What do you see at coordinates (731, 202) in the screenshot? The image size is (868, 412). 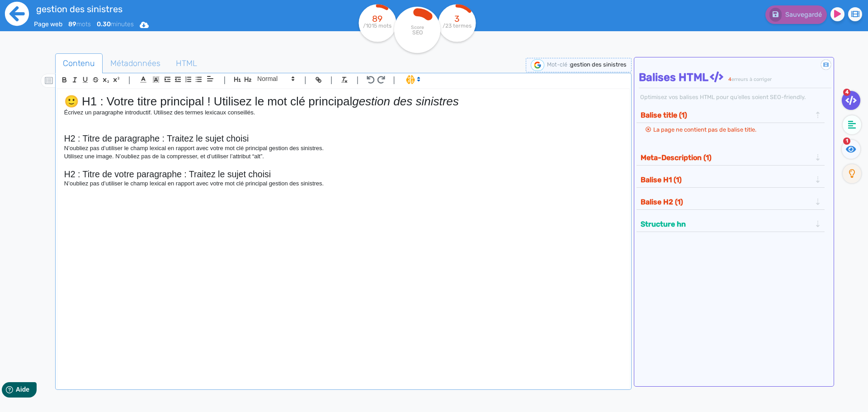 I see `div: Balise H2 (1)` at bounding box center [731, 202].